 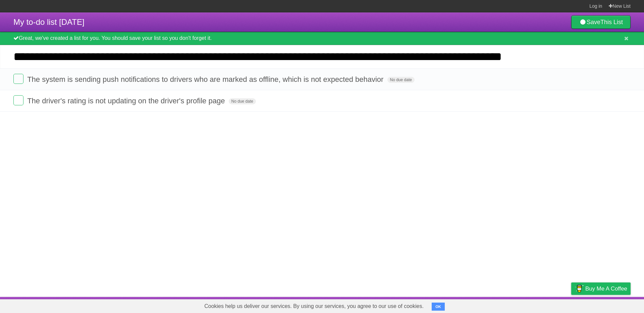 I want to click on span: Buy me a coffee, so click(x=606, y=288).